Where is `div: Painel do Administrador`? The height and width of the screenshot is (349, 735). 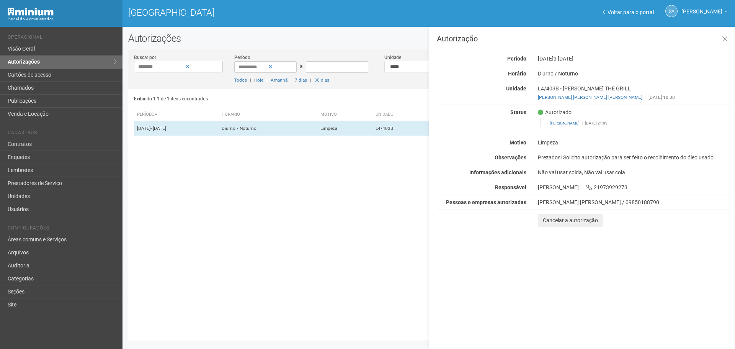
div: Painel do Administrador is located at coordinates (62, 19).